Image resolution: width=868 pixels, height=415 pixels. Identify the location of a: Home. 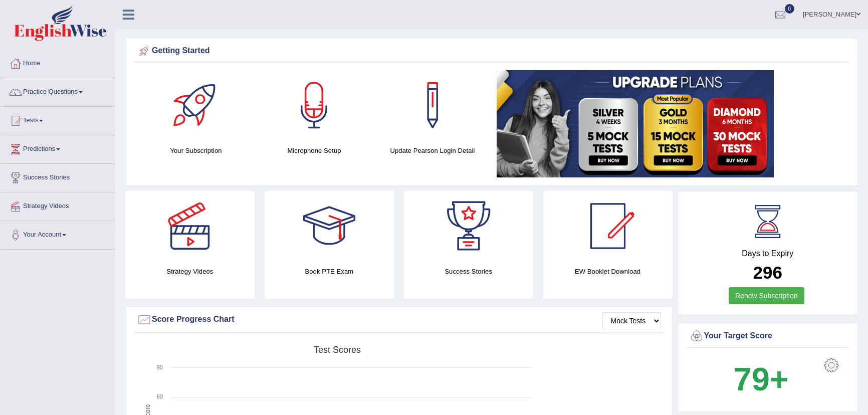
(58, 62).